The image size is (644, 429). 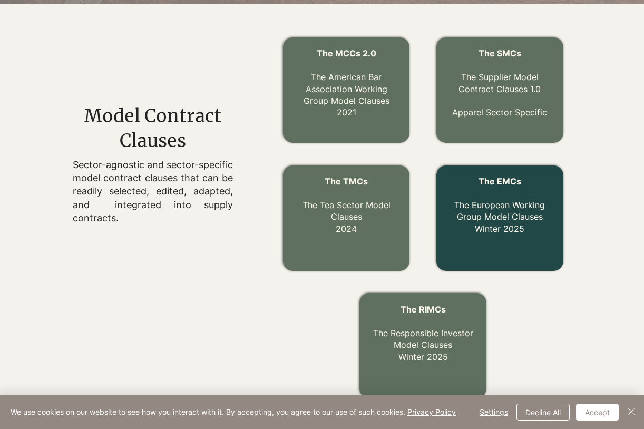 I want to click on span: Model Contract Clauses, so click(x=153, y=129).